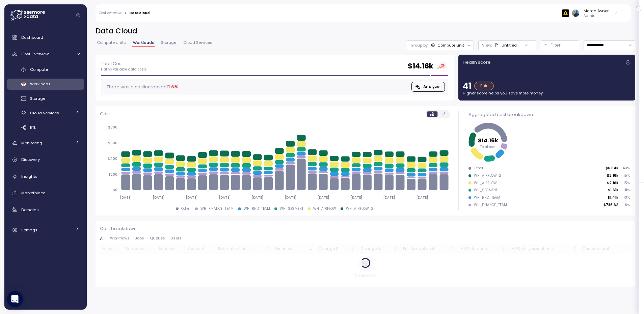  What do you see at coordinates (612, 168) in the screenshot?
I see `p: $6.04k` at bounding box center [612, 168].